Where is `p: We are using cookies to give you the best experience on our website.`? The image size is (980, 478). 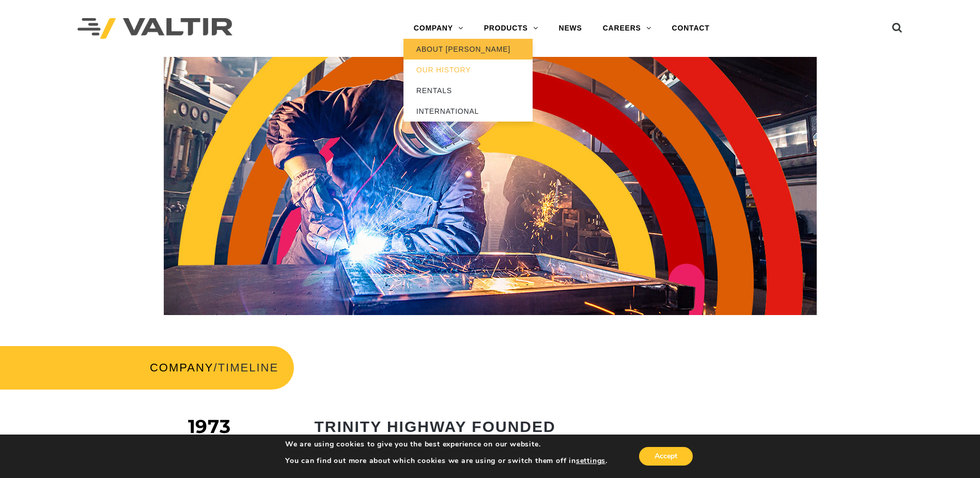 p: We are using cookies to give you the best experience on our website. is located at coordinates (446, 444).